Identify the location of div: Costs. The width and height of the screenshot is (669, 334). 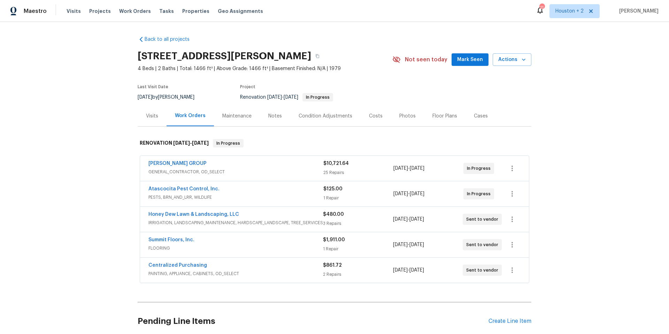
(376, 116).